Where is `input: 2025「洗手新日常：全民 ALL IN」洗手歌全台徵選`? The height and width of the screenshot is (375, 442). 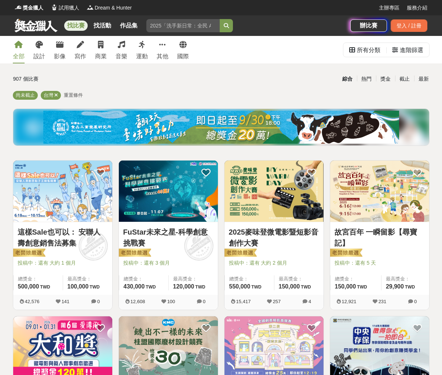
input: 2025「洗手新日常：全民 ALL IN」洗手歌全台徵選 is located at coordinates (183, 26).